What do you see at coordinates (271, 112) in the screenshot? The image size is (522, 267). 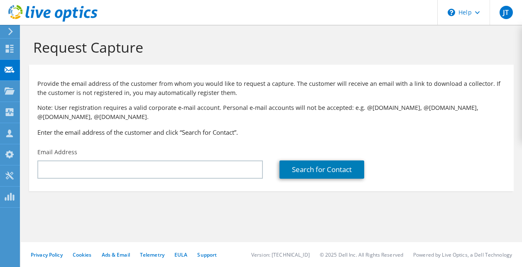 I see `p: Note: User registration requires a valid corporate e-mail account. Personal e-mail accounts will ...` at bounding box center [271, 112].